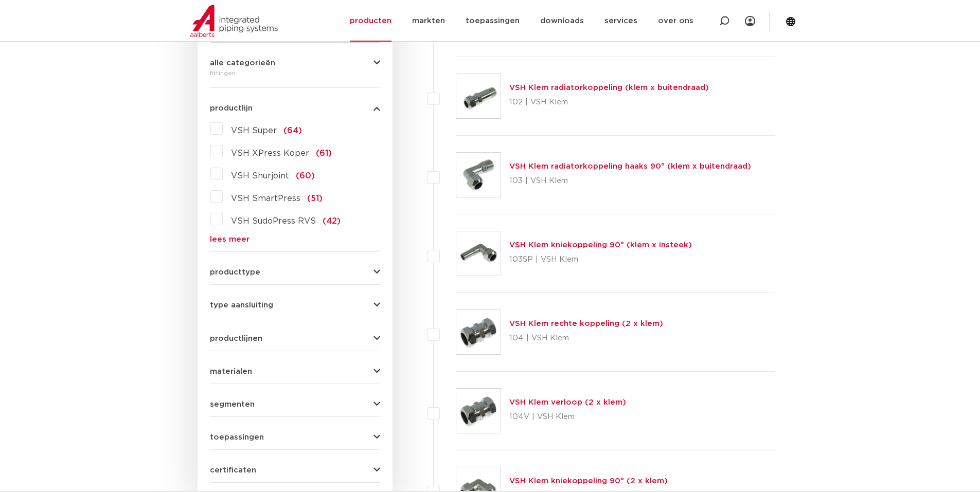  What do you see at coordinates (294, 404) in the screenshot?
I see `button: segmenten` at bounding box center [294, 404].